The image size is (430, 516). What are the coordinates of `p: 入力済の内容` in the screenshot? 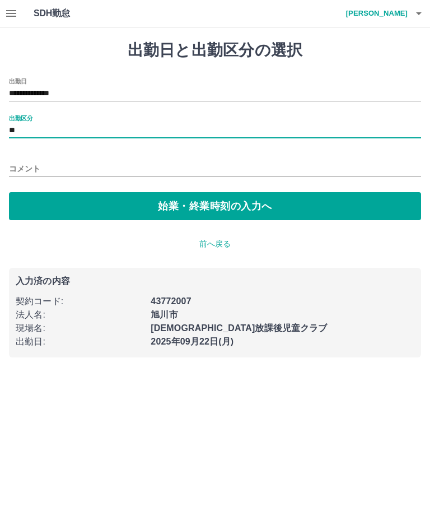 It's located at (215, 281).